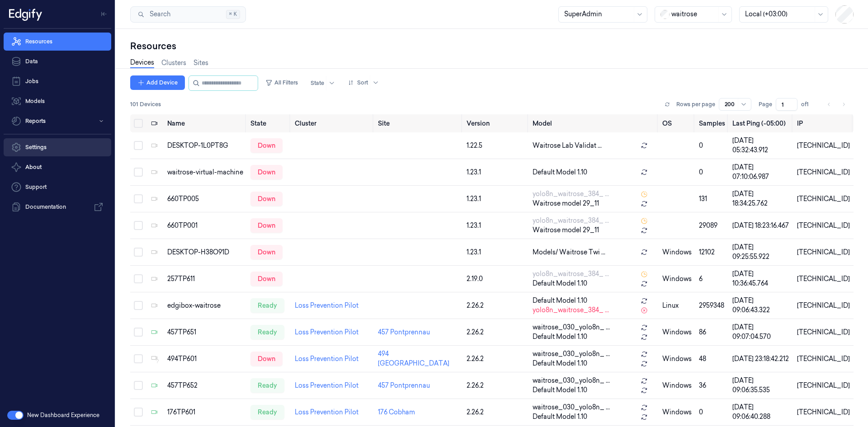 The image size is (868, 427). Describe the element at coordinates (158, 14) in the screenshot. I see `span: Search` at that location.